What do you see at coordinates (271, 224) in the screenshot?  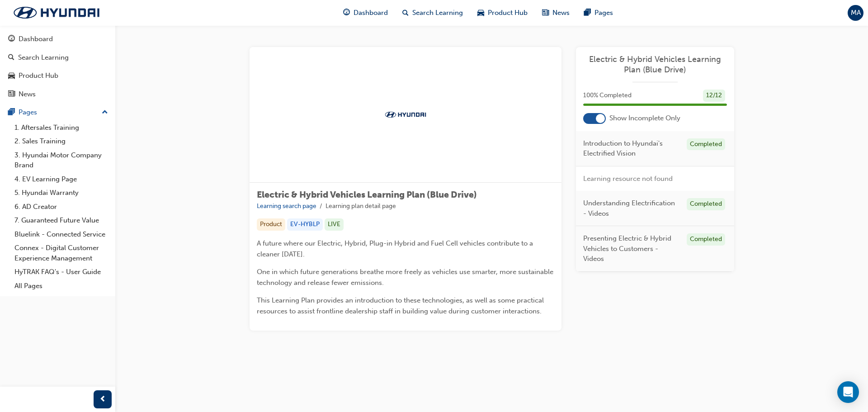 I see `div: Product` at bounding box center [271, 224].